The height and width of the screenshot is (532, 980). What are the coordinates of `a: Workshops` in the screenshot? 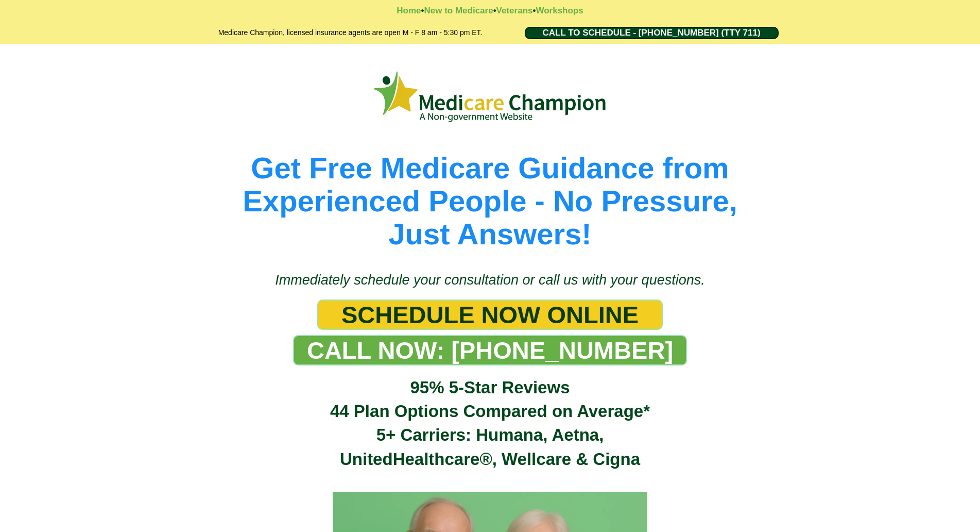 It's located at (559, 10).